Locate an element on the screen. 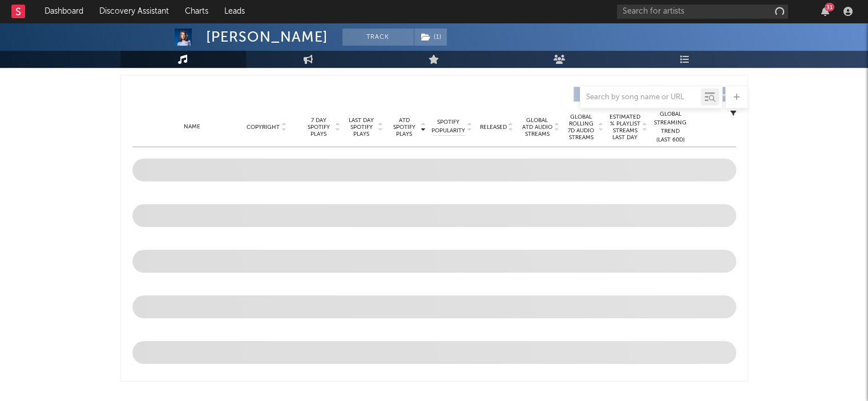  div: 31 is located at coordinates (829, 7).